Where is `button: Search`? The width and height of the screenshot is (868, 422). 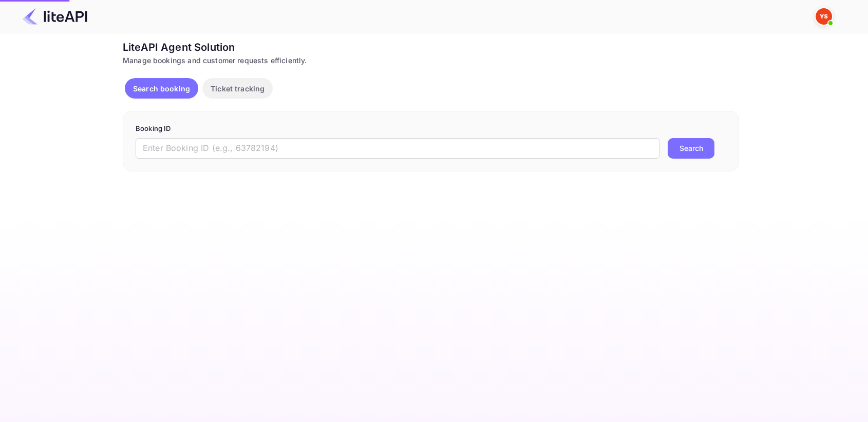
button: Search is located at coordinates (690, 148).